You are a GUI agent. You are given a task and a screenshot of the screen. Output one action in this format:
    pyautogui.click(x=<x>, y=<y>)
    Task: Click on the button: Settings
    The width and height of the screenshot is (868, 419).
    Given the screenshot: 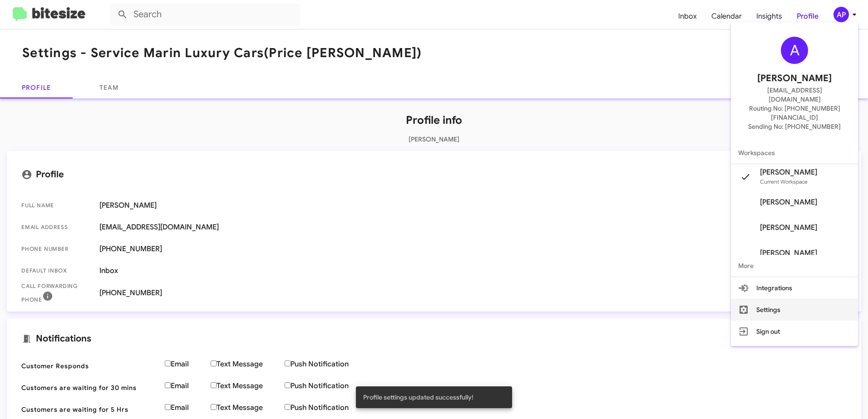 What is the action you would take?
    pyautogui.click(x=794, y=310)
    